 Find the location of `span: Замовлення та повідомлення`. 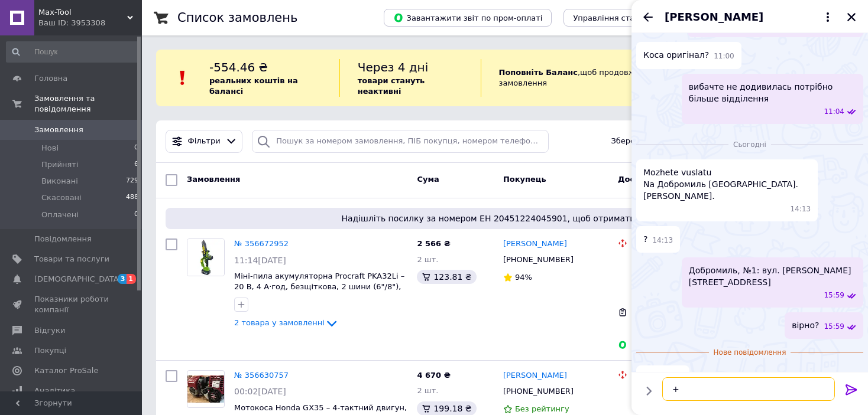

span: Замовлення та повідомлення is located at coordinates (88, 104).